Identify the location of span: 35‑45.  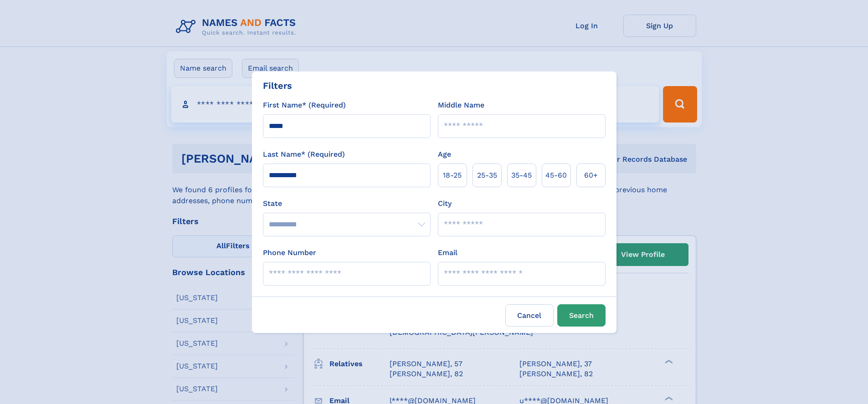
(521, 175).